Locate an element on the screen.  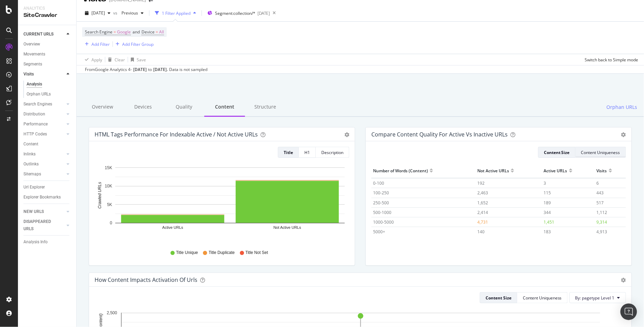
div: From Google Analytics 4 - to Data is not sampled is located at coordinates (146, 70).